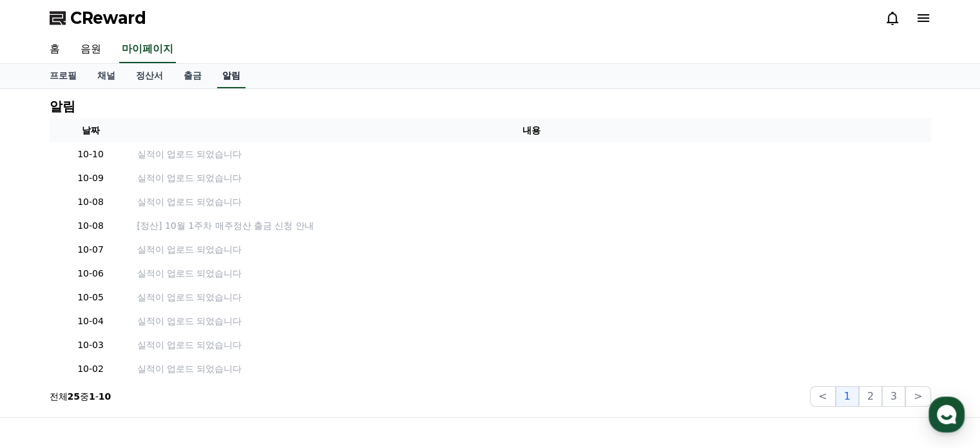 The image size is (980, 448). I want to click on a: 음원, so click(91, 49).